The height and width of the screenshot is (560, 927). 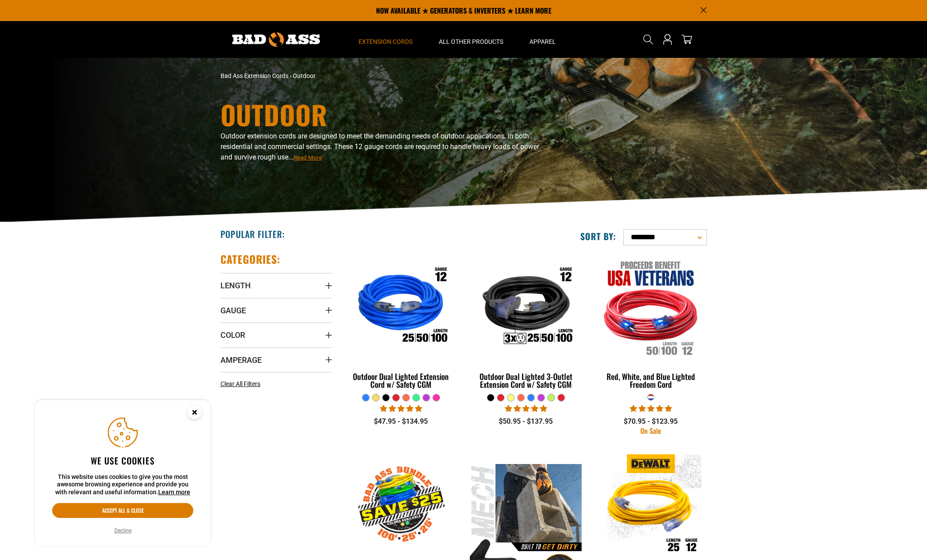 I want to click on h2: Categories:, so click(x=251, y=259).